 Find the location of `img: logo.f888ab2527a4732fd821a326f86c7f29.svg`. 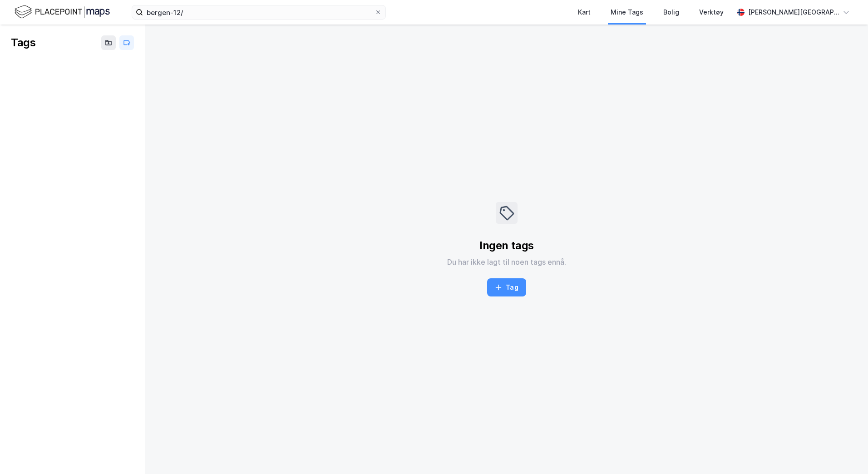

img: logo.f888ab2527a4732fd821a326f86c7f29.svg is located at coordinates (62, 12).